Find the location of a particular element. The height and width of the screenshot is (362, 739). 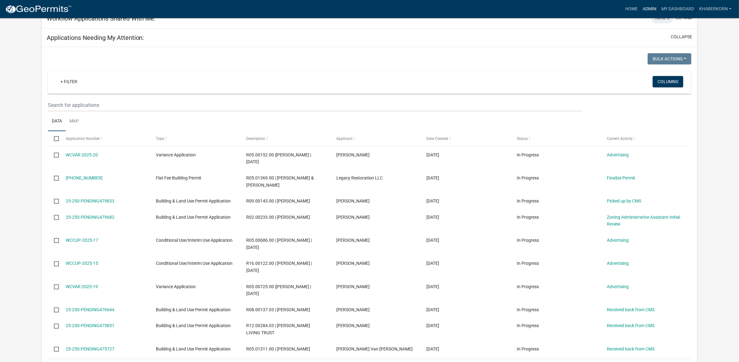

a: WCCUP-2025-17 is located at coordinates (82, 240).